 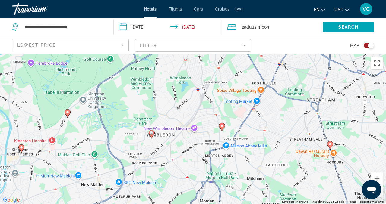 What do you see at coordinates (250, 27) in the screenshot?
I see `span: Adults` at bounding box center [250, 27].